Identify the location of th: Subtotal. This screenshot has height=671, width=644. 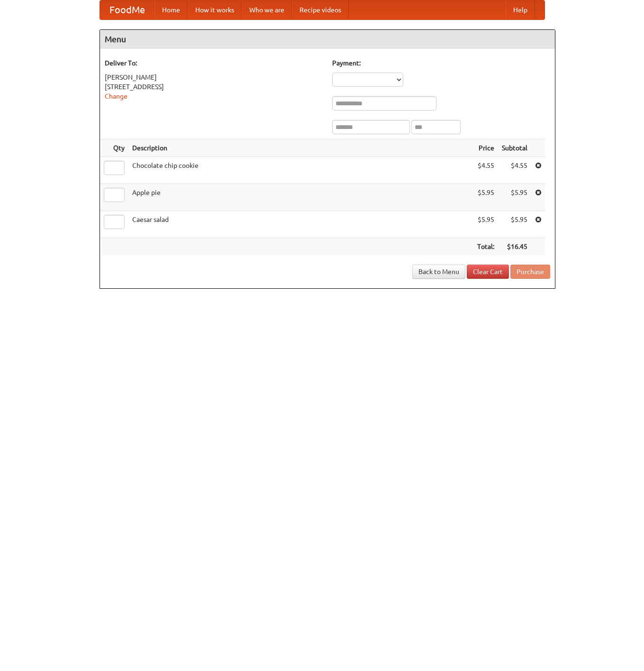
(515, 148).